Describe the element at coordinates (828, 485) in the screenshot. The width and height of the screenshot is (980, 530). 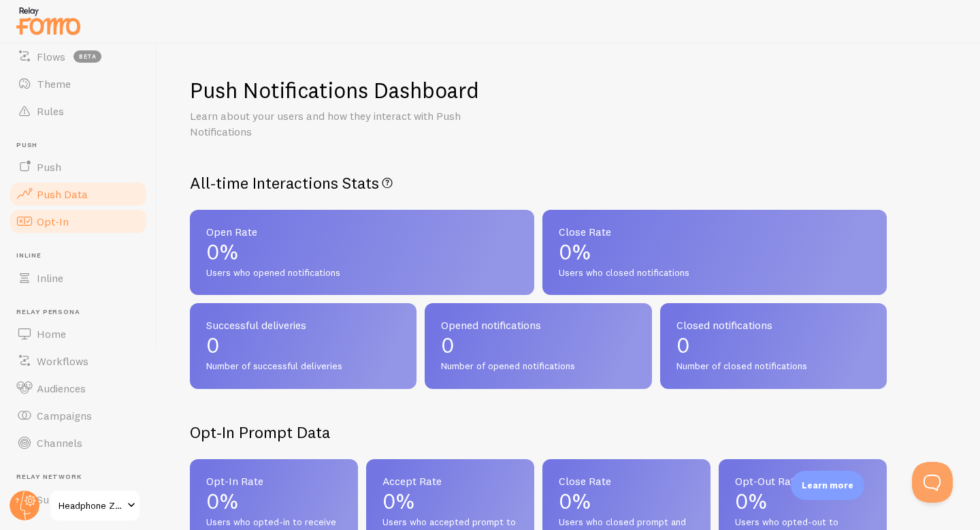
I see `div: Learn more` at that location.